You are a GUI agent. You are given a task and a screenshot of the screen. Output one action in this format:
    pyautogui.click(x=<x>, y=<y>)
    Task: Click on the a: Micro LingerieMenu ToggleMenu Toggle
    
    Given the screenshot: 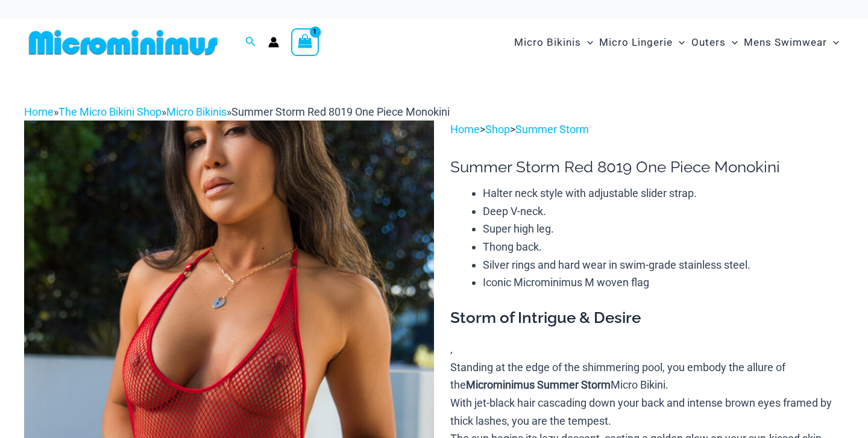 What is the action you would take?
    pyautogui.click(x=642, y=42)
    